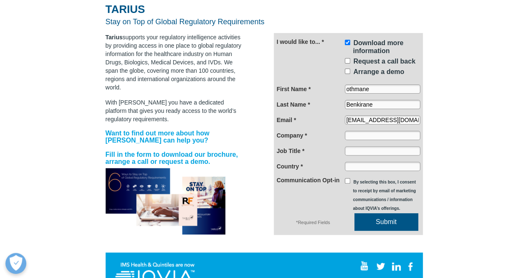 Image resolution: width=528 pixels, height=278 pixels. I want to click on span: supports your regulatory intelligence activities by providing access in one place to global regul..., so click(173, 62).